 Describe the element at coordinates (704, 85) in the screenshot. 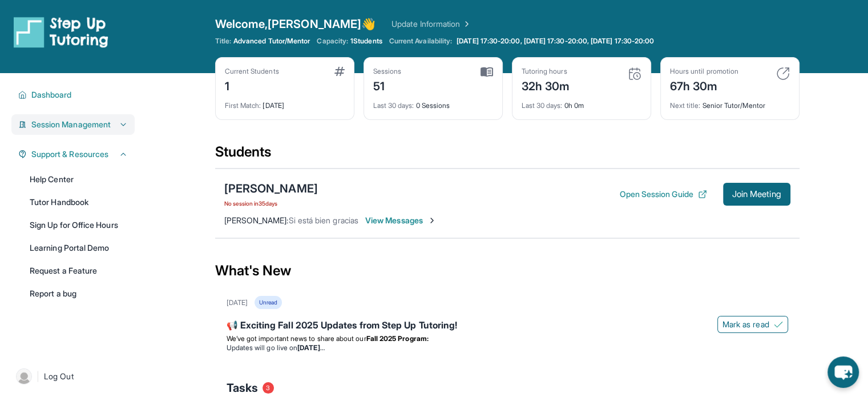

I see `div: 67h 30m` at that location.